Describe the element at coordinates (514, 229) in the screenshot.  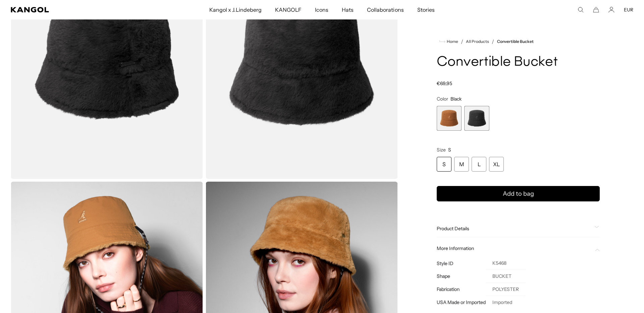
I see `span: Product Details` at that location.